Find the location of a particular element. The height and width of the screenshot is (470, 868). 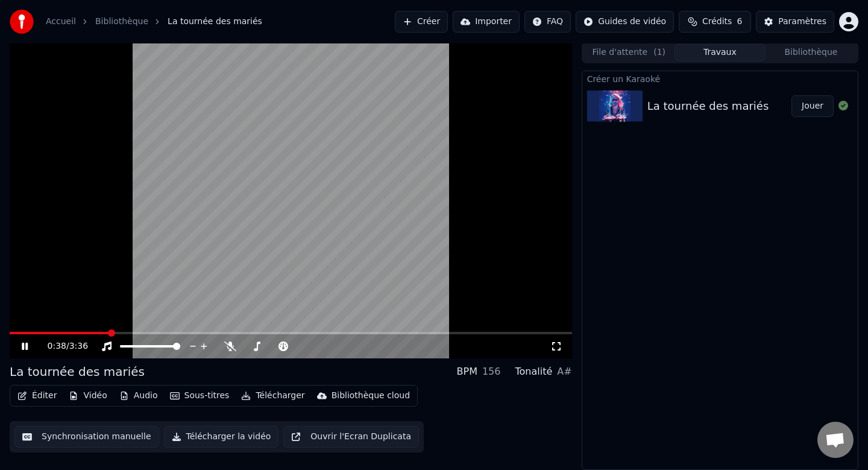

span: 3:36 is located at coordinates (79, 346).